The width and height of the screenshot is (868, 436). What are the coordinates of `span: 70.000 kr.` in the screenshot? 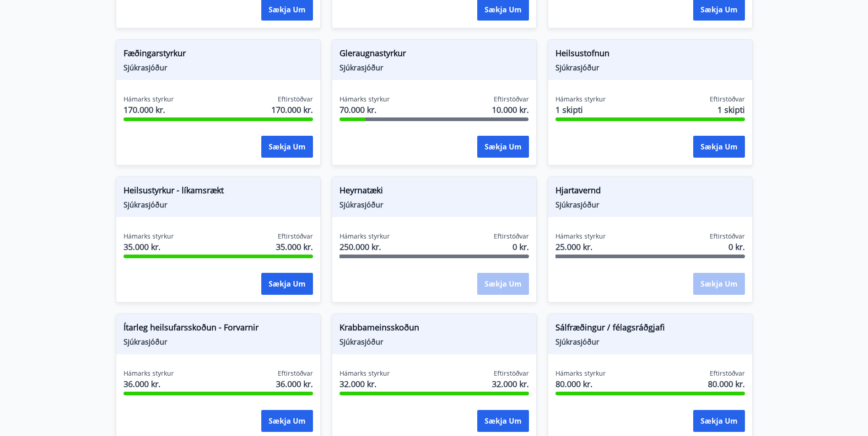 It's located at (365, 110).